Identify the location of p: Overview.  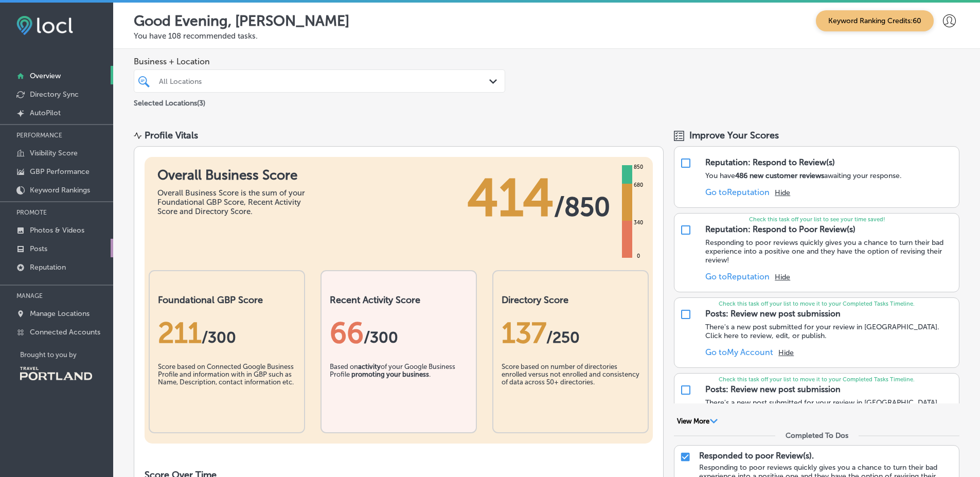
(45, 76).